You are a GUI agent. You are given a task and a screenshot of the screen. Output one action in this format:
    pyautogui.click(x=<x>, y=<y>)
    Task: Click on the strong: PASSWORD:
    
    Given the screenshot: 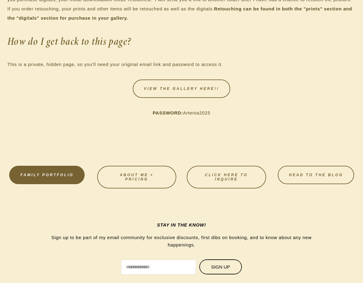 What is the action you would take?
    pyautogui.click(x=168, y=113)
    